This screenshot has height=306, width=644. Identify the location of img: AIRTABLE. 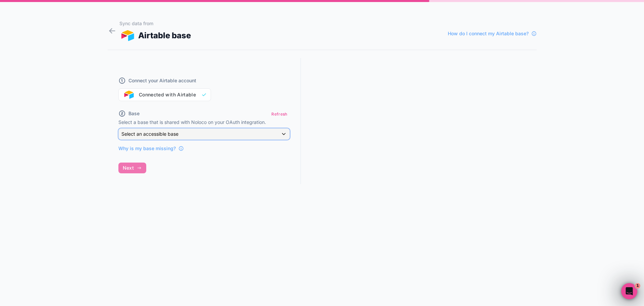
(127, 35).